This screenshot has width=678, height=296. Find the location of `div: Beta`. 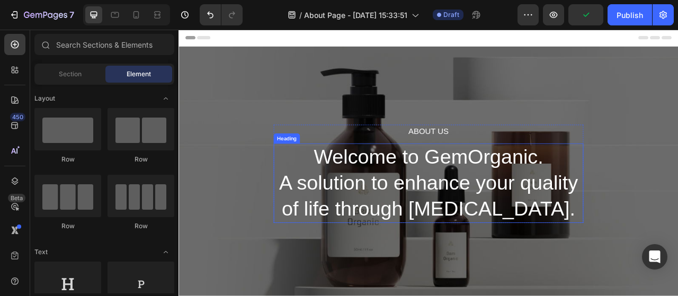

div: Beta is located at coordinates (16, 198).